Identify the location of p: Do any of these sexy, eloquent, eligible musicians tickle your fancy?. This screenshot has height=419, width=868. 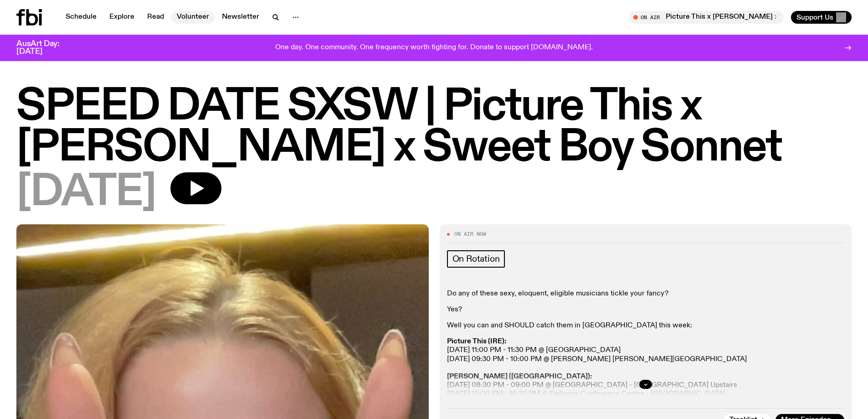
(645, 294).